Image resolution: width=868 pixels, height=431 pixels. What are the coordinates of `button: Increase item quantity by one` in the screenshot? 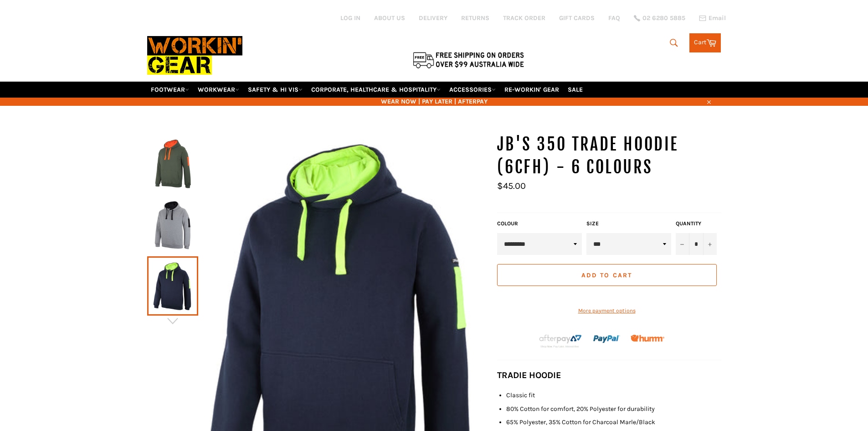 It's located at (710, 244).